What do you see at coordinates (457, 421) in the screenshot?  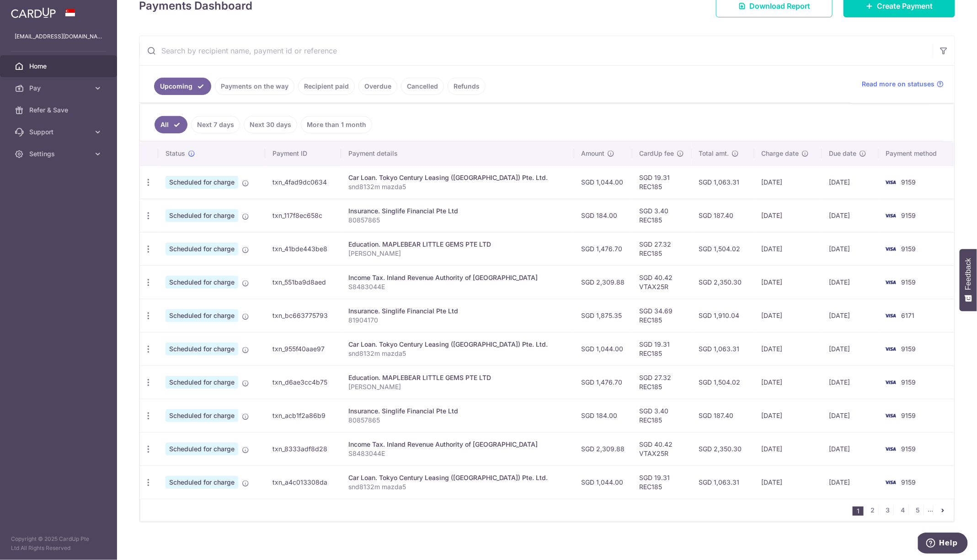 I see `p: 80857865` at bounding box center [457, 421].